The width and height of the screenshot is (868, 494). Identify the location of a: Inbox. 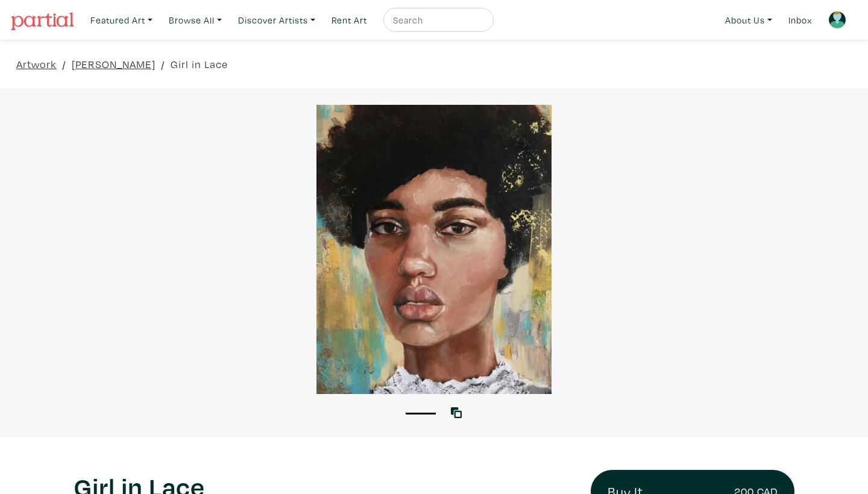
(799, 20).